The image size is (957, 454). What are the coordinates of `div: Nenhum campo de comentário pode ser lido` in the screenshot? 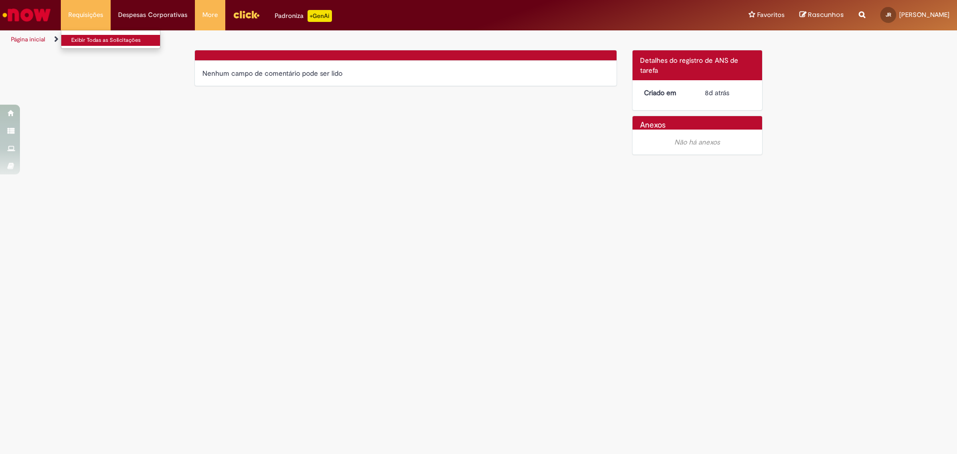 It's located at (406, 73).